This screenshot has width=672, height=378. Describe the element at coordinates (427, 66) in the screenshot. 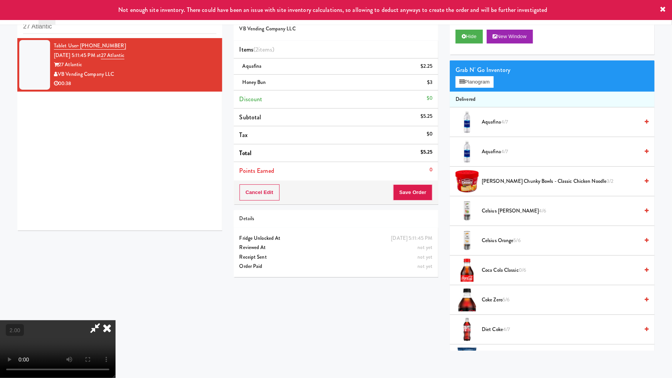

I see `div: $2.25` at that location.